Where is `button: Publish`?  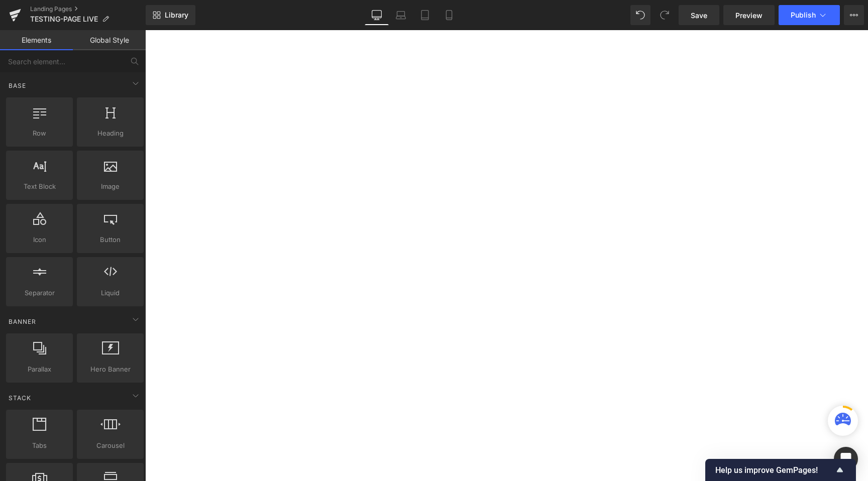
button: Publish is located at coordinates (809, 15).